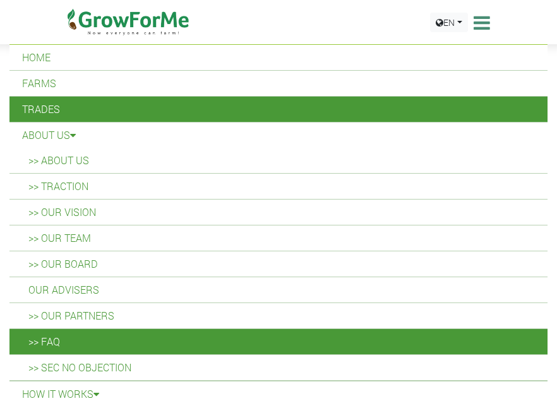 The height and width of the screenshot is (401, 557). Describe the element at coordinates (279, 342) in the screenshot. I see `a: >> FAQ` at that location.